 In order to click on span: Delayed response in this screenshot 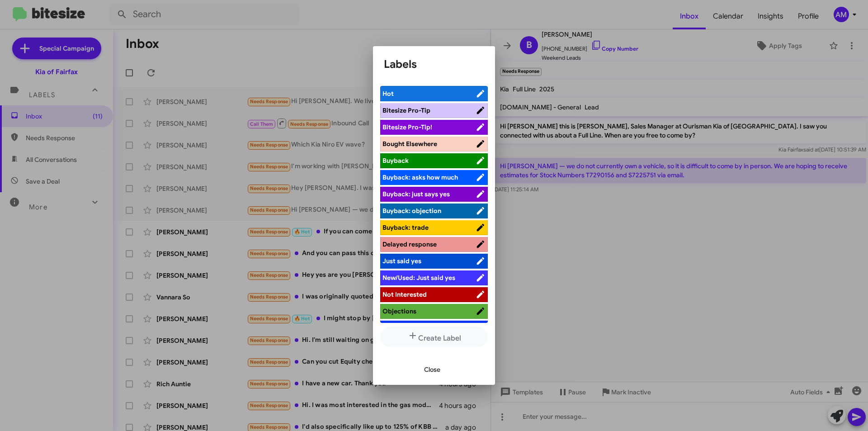, I will do `click(410, 244)`.